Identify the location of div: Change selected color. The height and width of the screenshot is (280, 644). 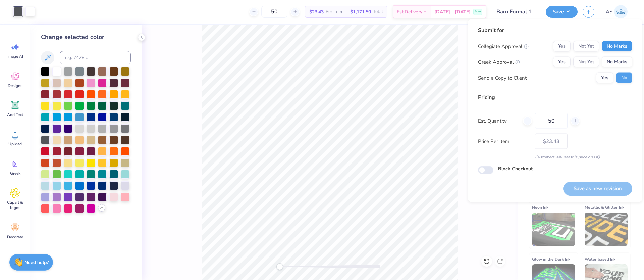
(86, 37).